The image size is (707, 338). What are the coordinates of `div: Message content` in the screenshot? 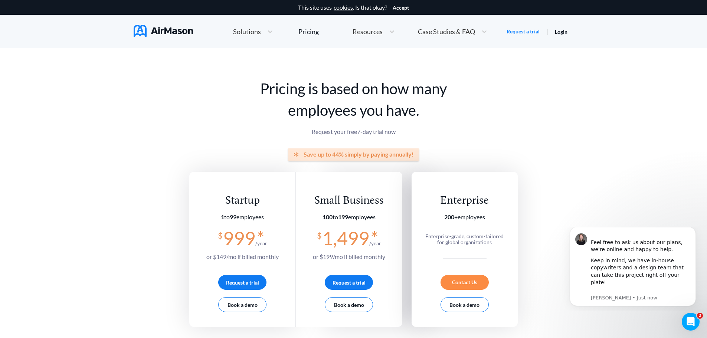 It's located at (82, 35).